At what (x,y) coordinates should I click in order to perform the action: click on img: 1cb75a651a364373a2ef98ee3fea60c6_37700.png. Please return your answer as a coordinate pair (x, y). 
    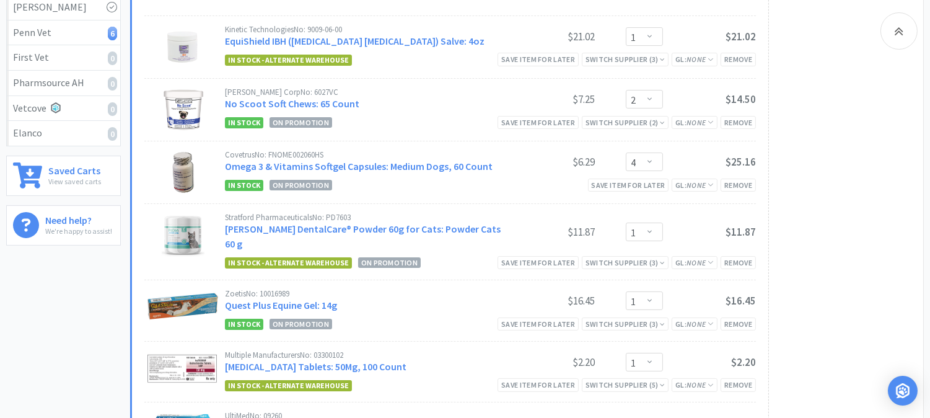
    Looking at the image, I should click on (183, 110).